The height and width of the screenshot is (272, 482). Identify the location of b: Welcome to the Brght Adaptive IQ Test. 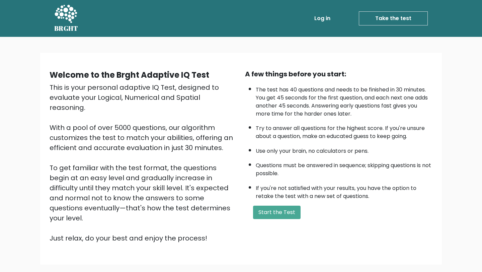
(129, 75).